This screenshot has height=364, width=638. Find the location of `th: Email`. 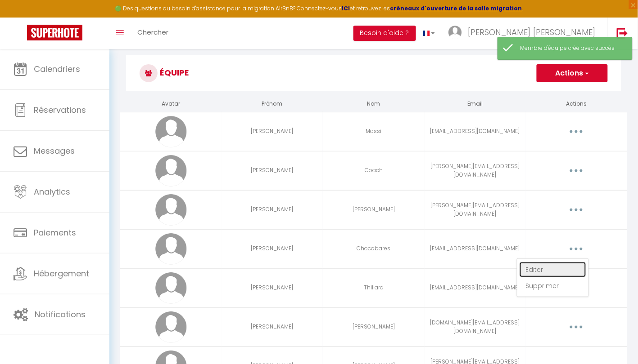

th: Email is located at coordinates (474, 104).